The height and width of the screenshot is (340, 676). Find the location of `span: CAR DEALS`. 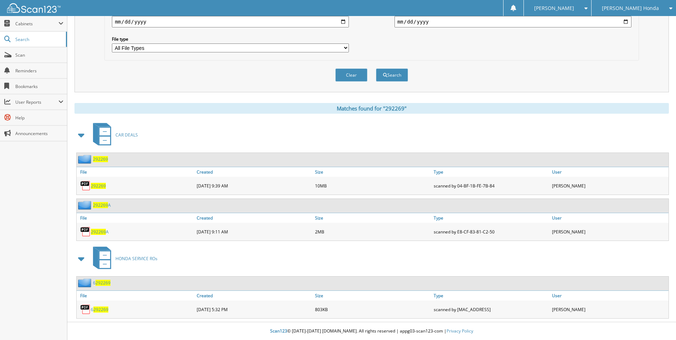

span: CAR DEALS is located at coordinates (127, 135).